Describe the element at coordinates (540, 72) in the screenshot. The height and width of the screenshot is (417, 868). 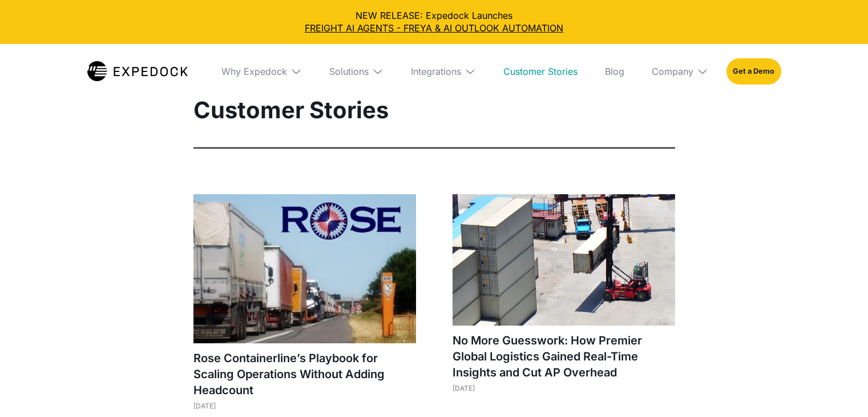
I see `a: Customer Stories` at that location.